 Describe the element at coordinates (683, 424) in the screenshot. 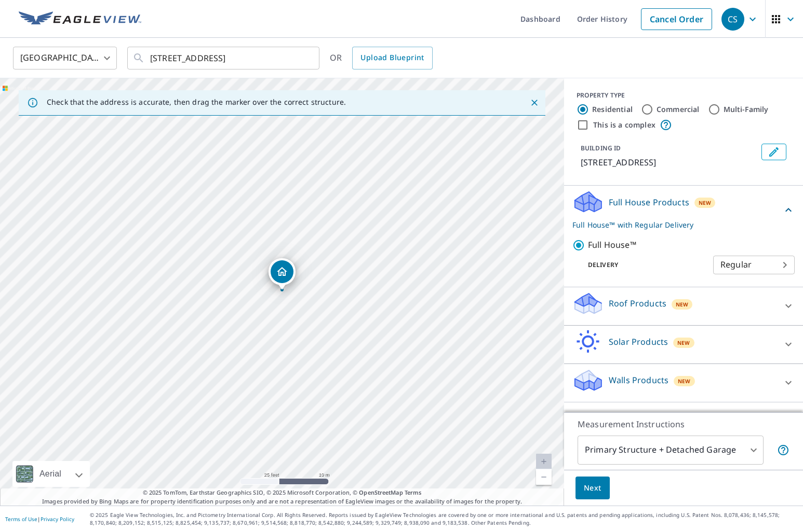

I see `p: Measurement Instructions` at that location.